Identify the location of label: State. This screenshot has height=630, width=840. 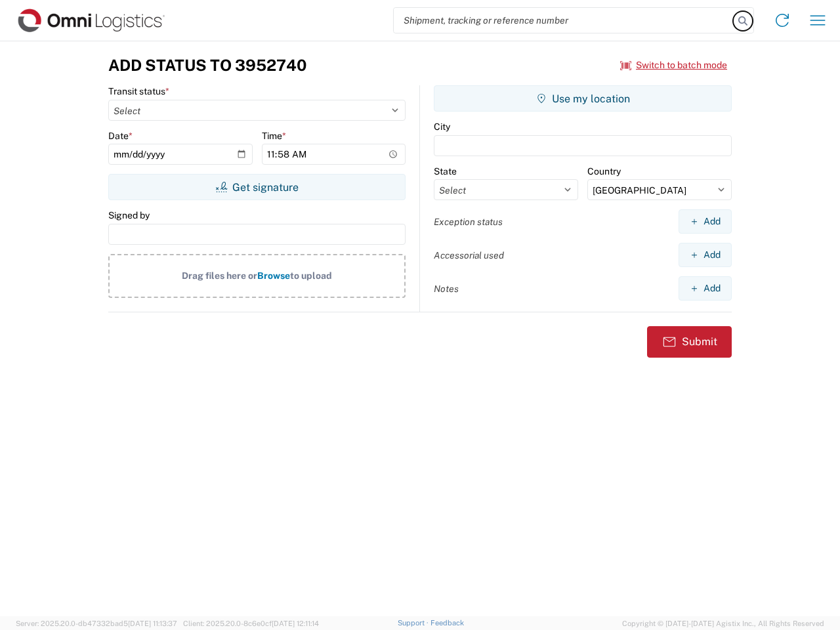
(445, 172).